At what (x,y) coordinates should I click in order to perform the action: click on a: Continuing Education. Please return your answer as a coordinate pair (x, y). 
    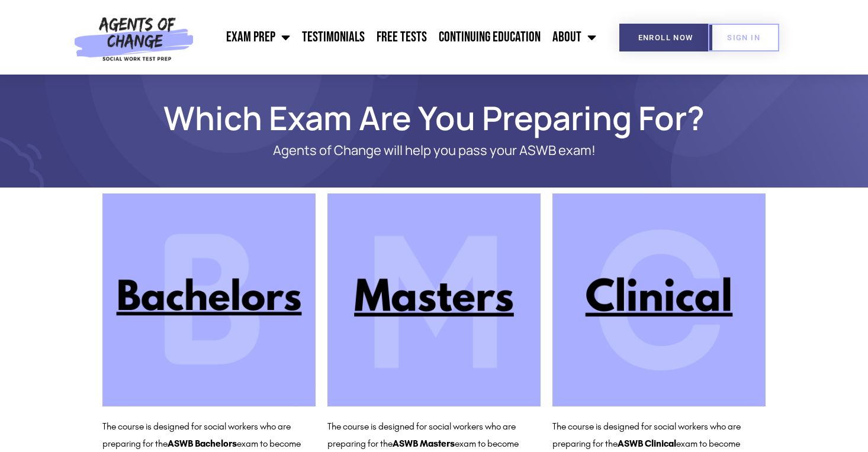
    Looking at the image, I should click on (490, 37).